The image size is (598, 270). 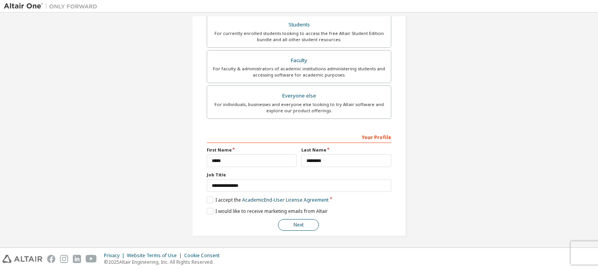 What do you see at coordinates (164, 262) in the screenshot?
I see `p: © 2025 Altair Engineering, Inc. All Rights Reserved.` at bounding box center [164, 262].